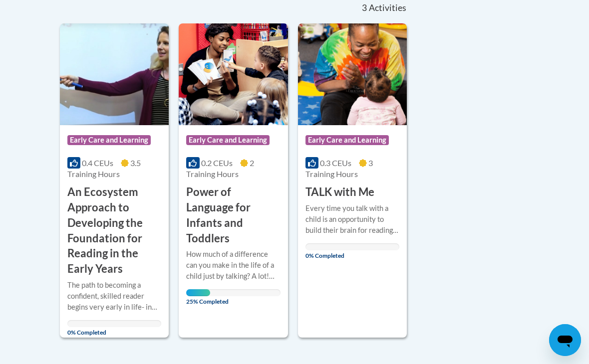 The width and height of the screenshot is (589, 364). Describe the element at coordinates (340, 192) in the screenshot. I see `h3: TALK with Me` at that location.